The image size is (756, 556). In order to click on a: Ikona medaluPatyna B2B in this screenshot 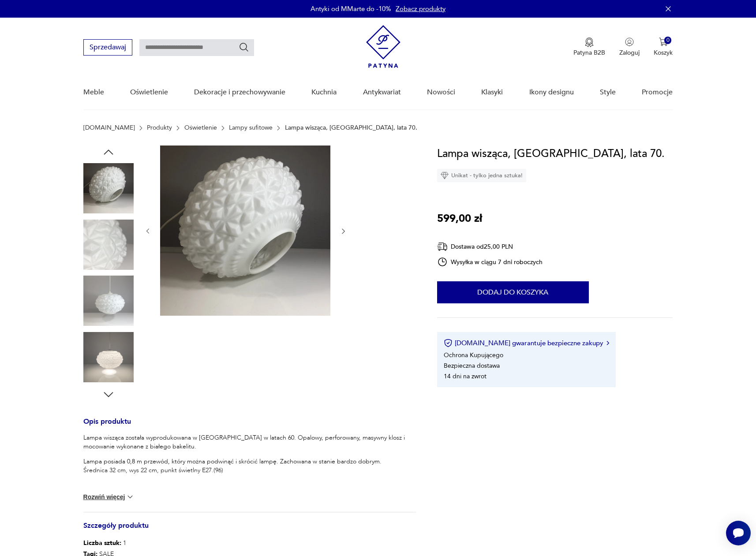, I will do `click(589, 47)`.